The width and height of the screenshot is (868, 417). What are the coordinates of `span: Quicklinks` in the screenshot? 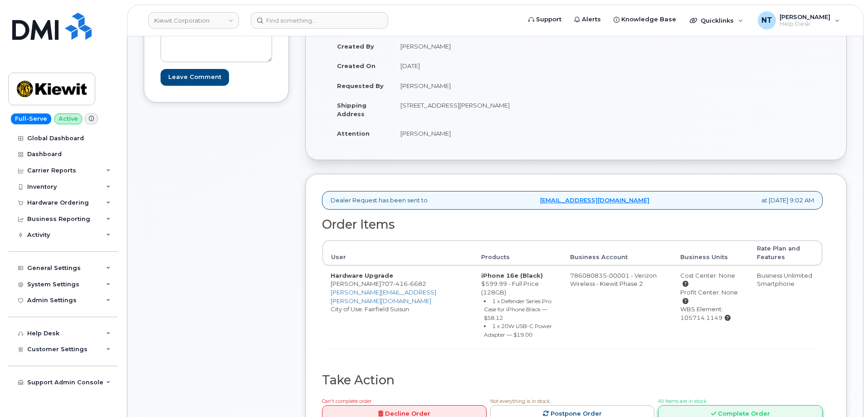 It's located at (717, 20).